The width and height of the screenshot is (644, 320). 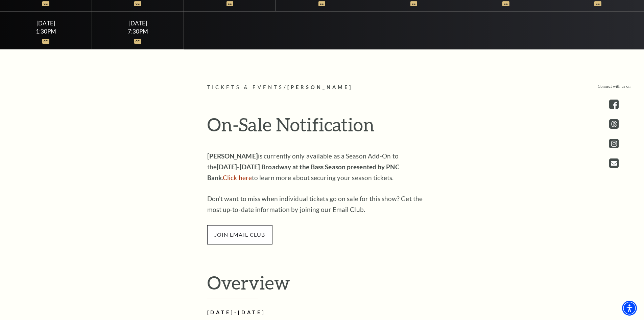 I want to click on span: Tickets & Events, so click(x=246, y=87).